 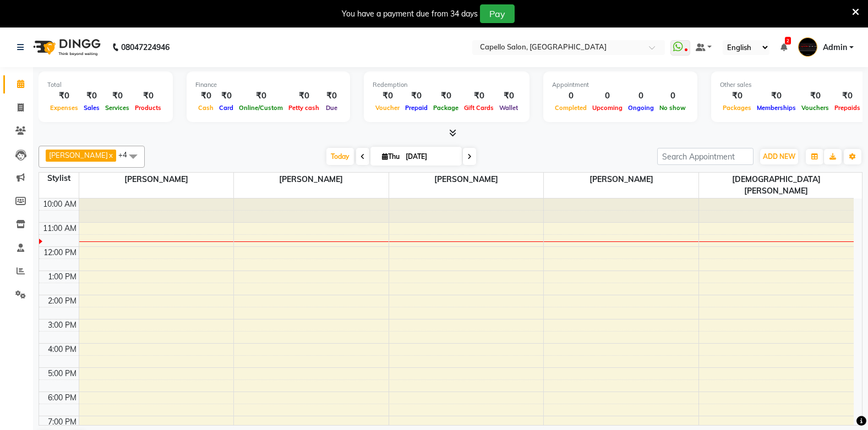 I want to click on div: 10:00 AM, so click(x=60, y=204).